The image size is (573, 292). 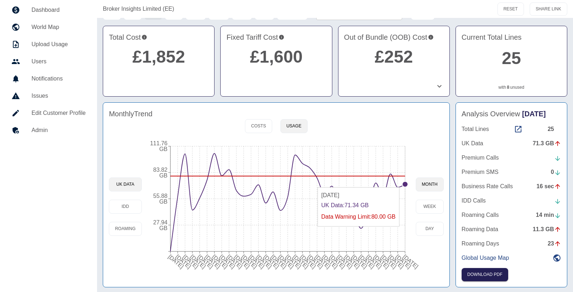 What do you see at coordinates (555, 129) in the screenshot?
I see `div: 25` at bounding box center [555, 129].